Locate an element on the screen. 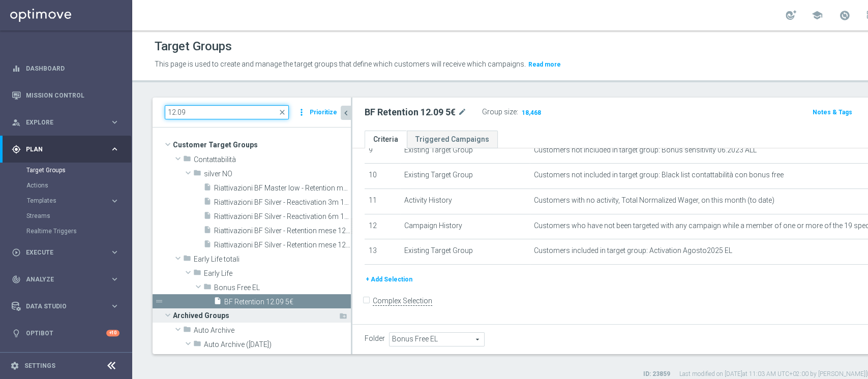 The width and height of the screenshot is (868, 379). label: Complex Selection is located at coordinates (402, 301).